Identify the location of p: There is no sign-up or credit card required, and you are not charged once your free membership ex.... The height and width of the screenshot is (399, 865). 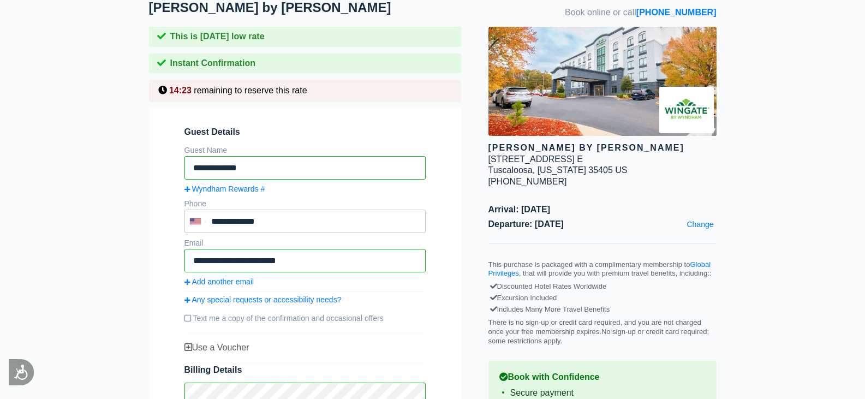
(602, 332).